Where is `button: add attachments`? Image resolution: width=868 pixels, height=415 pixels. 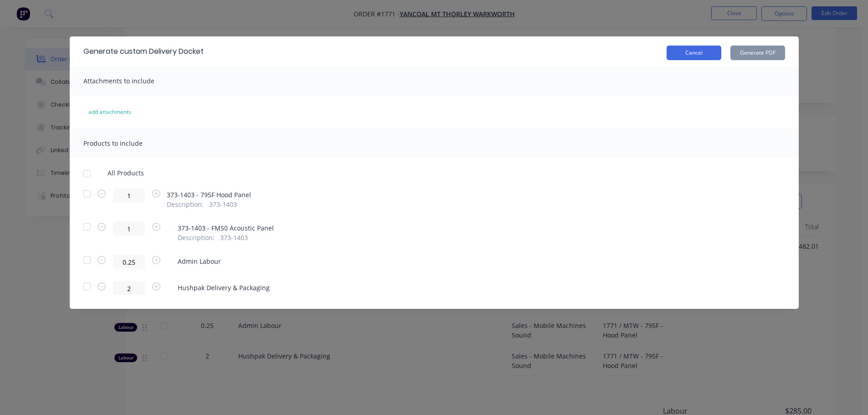 button: add attachments is located at coordinates (109, 112).